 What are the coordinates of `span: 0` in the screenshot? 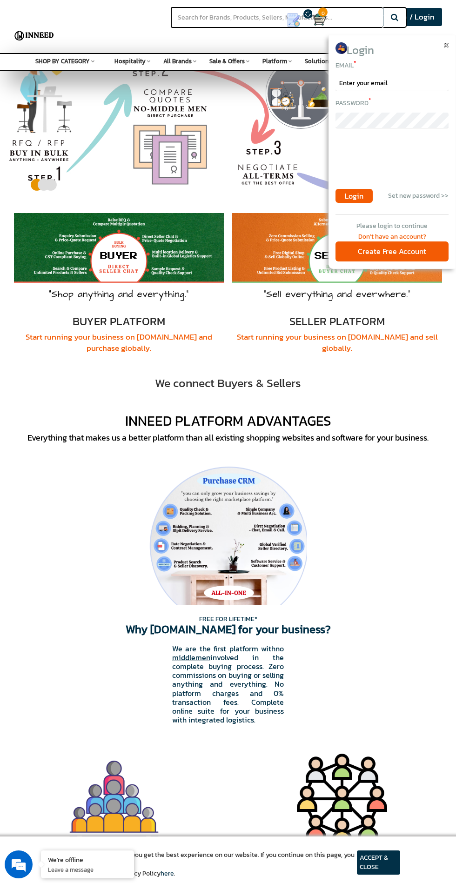 It's located at (323, 12).